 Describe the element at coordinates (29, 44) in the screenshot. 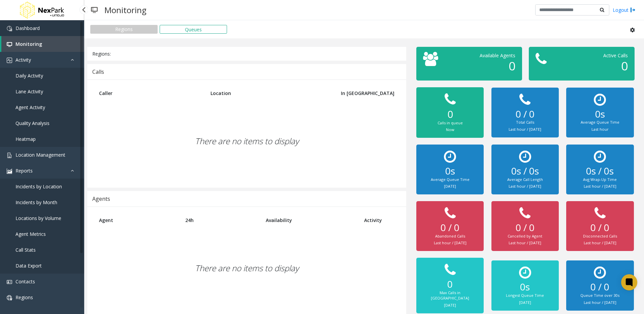

I see `span: Monitoring` at that location.